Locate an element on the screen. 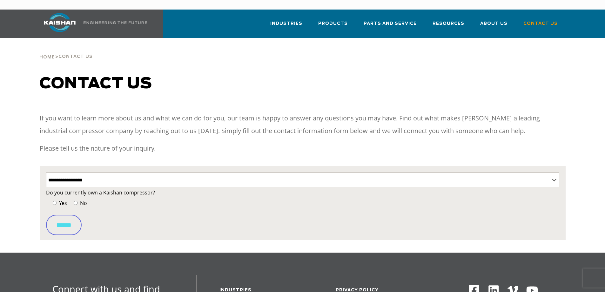  a: Industries is located at coordinates (286, 26).